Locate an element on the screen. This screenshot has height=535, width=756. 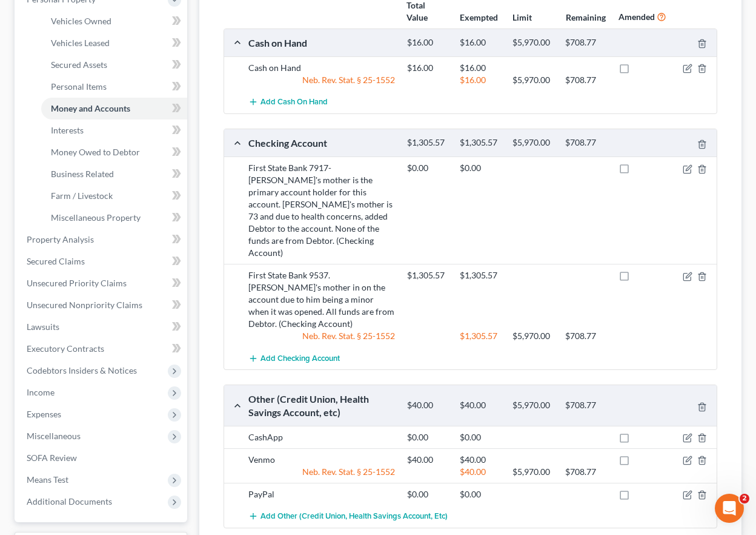
strong: Amended is located at coordinates (637, 16).